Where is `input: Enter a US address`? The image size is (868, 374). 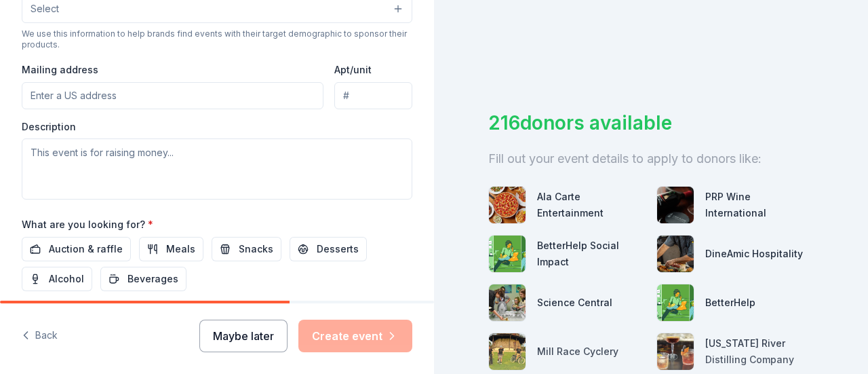
input: Enter a US address is located at coordinates (172, 96).